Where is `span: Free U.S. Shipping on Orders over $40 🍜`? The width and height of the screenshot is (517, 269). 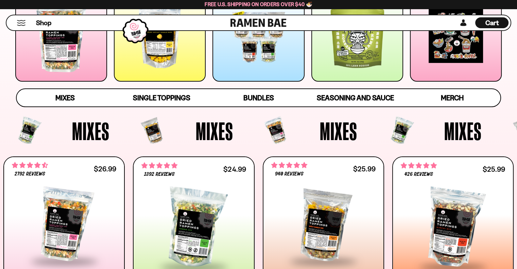
span: Free U.S. Shipping on Orders over $40 🍜 is located at coordinates (258, 4).